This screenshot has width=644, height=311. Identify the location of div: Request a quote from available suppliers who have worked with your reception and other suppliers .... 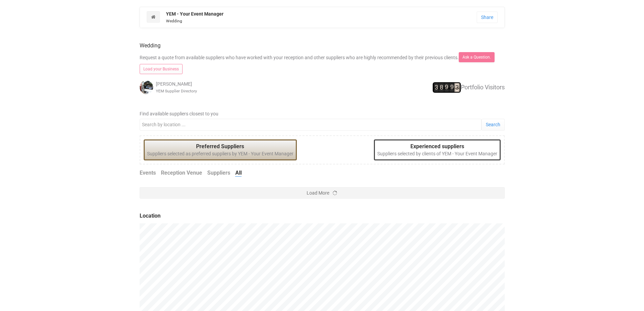
(322, 67).